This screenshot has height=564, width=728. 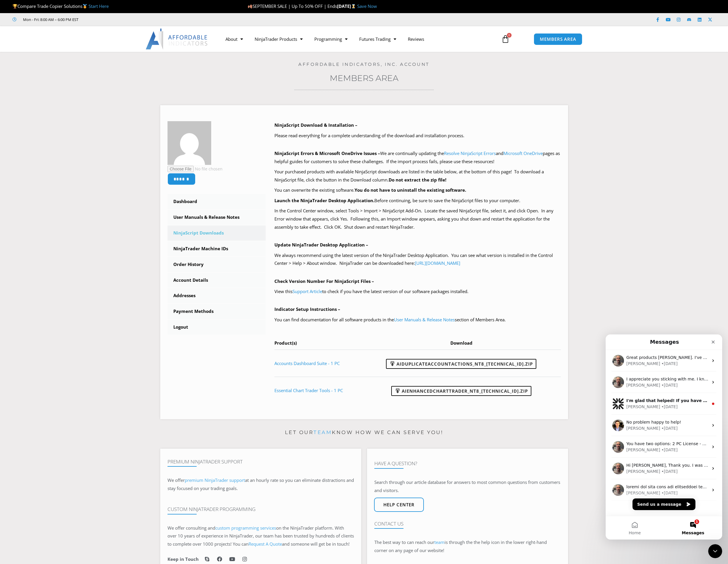 I want to click on span: 0, so click(x=509, y=35).